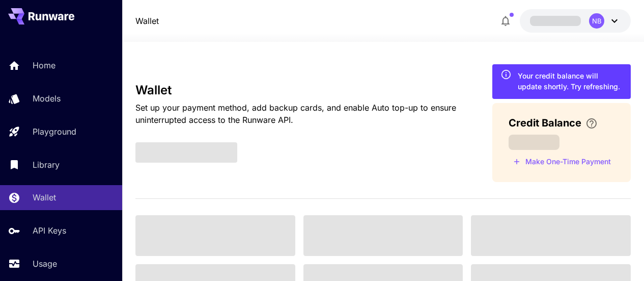 The height and width of the screenshot is (281, 644). I want to click on p: Playground, so click(54, 132).